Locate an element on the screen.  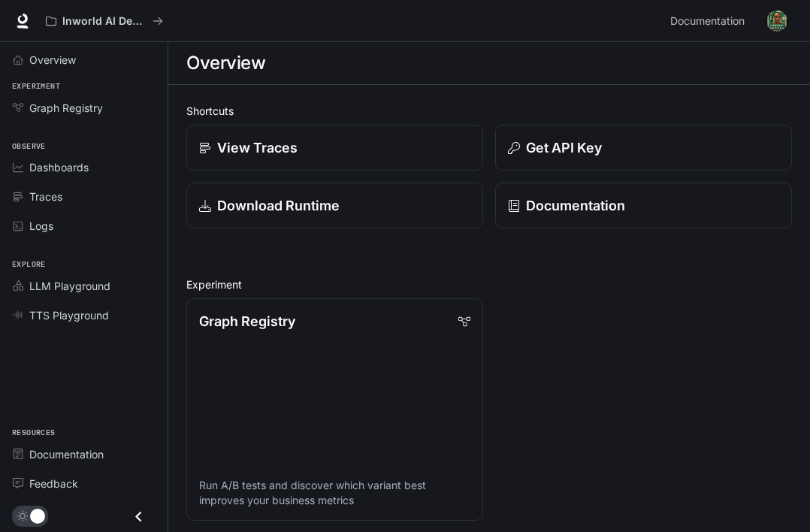
button: Get API Key is located at coordinates (643, 147).